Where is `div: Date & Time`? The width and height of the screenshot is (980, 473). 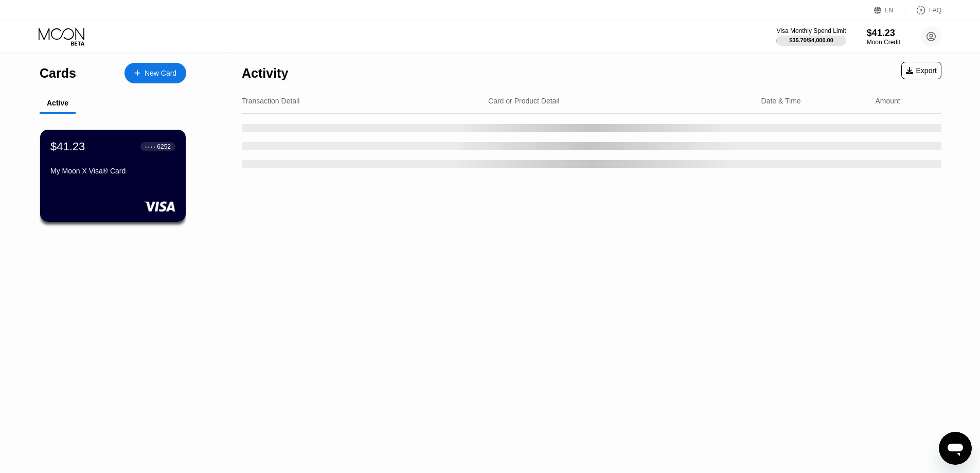
div: Date & Time is located at coordinates (781, 101).